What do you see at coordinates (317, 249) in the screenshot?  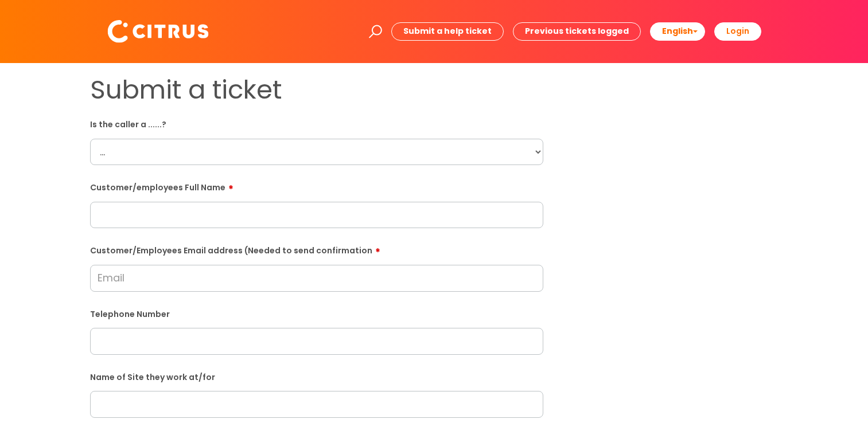 I see `label: Customer/Employees Email address (Needed to send confirmation` at bounding box center [317, 249].